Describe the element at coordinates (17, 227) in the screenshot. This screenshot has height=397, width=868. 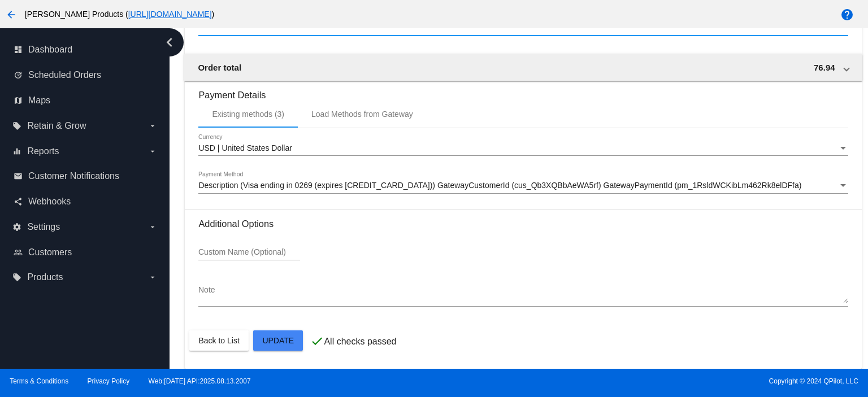
I see `i: settings` at that location.